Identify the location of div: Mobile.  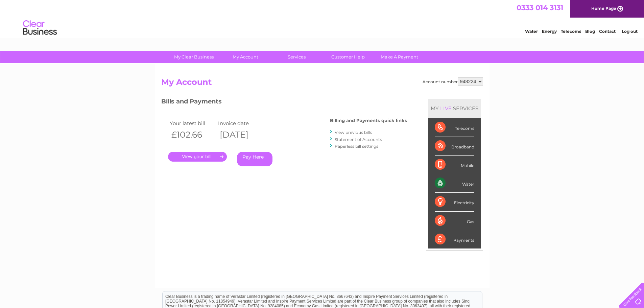
(455, 165).